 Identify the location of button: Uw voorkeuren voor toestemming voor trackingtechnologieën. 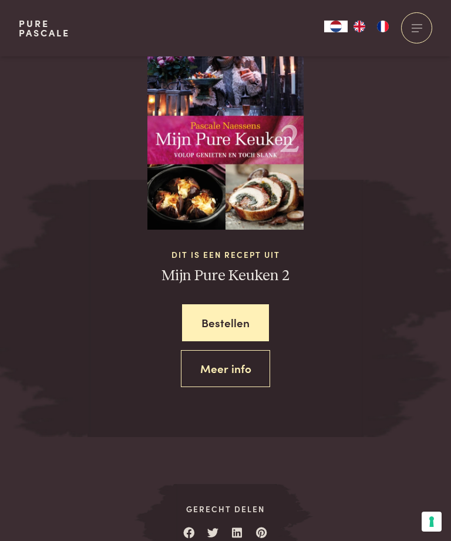
(432, 522).